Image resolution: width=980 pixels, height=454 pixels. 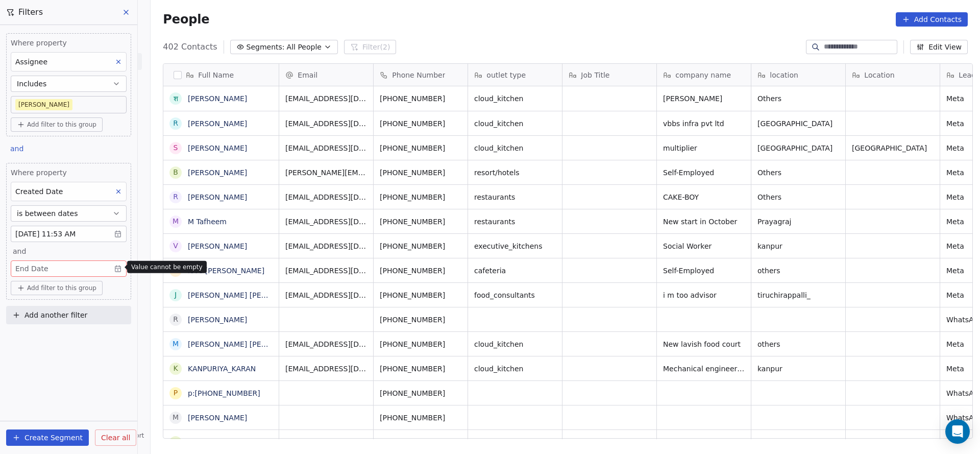 I want to click on div: p, so click(x=176, y=393).